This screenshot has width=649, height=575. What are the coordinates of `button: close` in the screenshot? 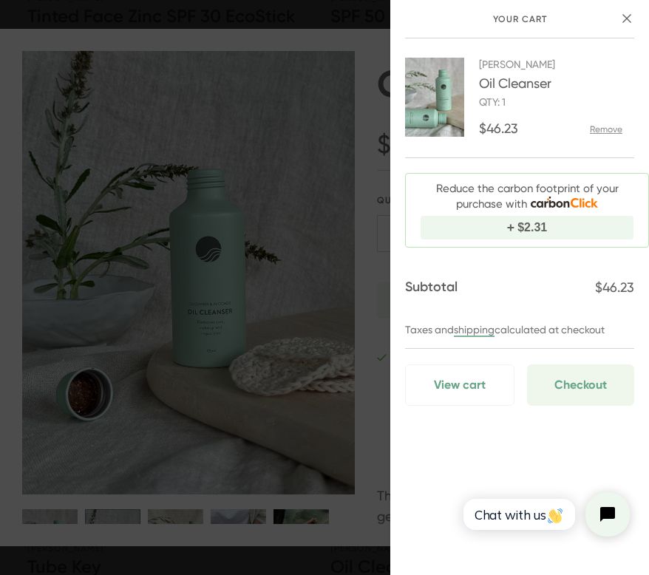 It's located at (627, 18).